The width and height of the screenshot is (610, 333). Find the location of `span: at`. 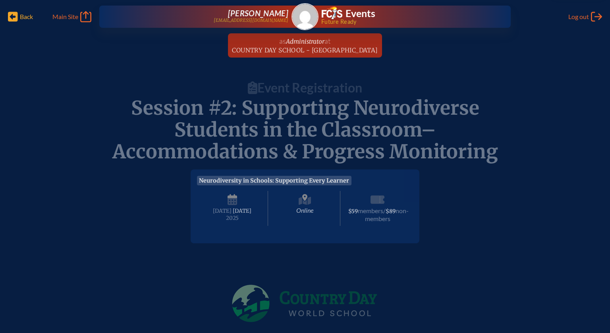

span: at is located at coordinates (327, 41).